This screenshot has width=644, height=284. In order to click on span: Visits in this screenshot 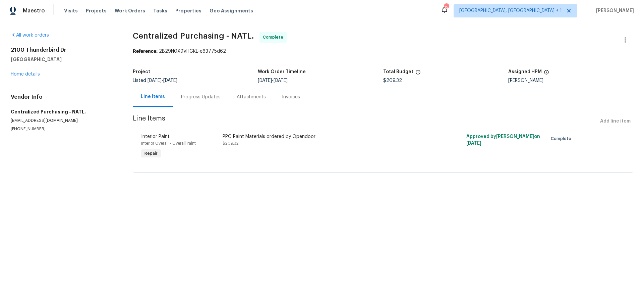, I will do `click(71, 11)`.